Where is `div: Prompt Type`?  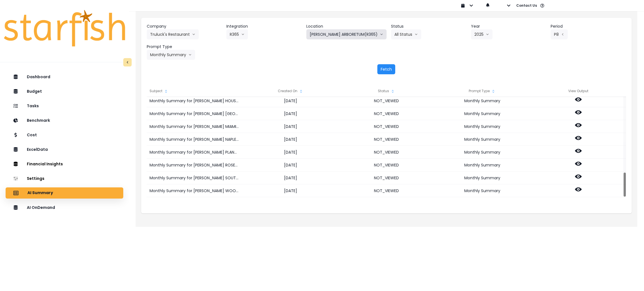 div: Prompt Type is located at coordinates (482, 91).